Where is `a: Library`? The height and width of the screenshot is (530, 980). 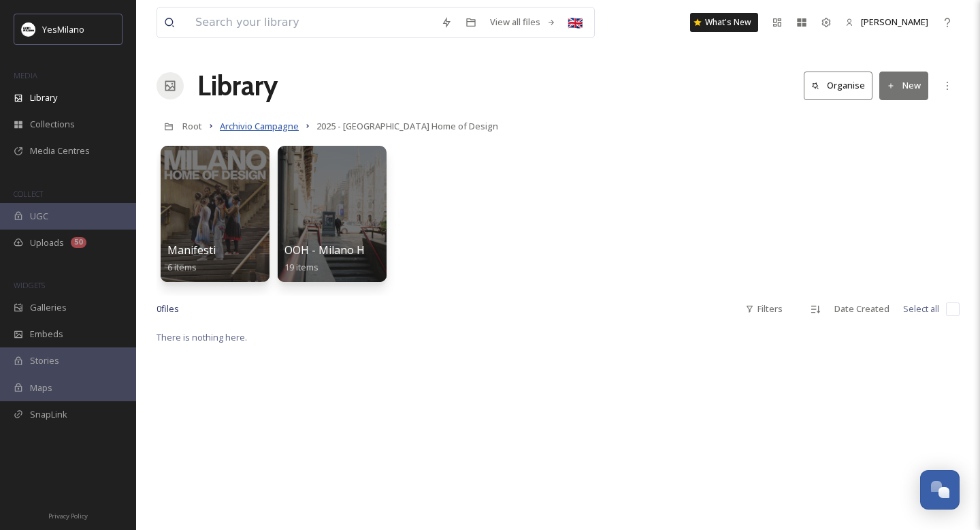 a: Library is located at coordinates (237, 85).